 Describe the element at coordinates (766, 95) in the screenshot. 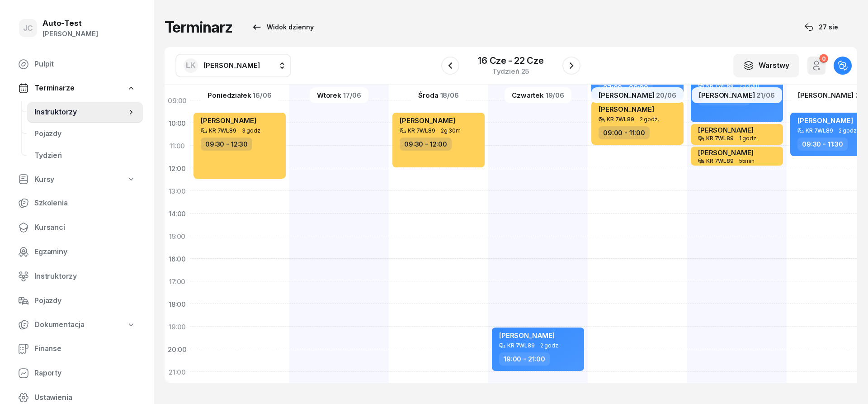

I see `span: 21/06` at that location.